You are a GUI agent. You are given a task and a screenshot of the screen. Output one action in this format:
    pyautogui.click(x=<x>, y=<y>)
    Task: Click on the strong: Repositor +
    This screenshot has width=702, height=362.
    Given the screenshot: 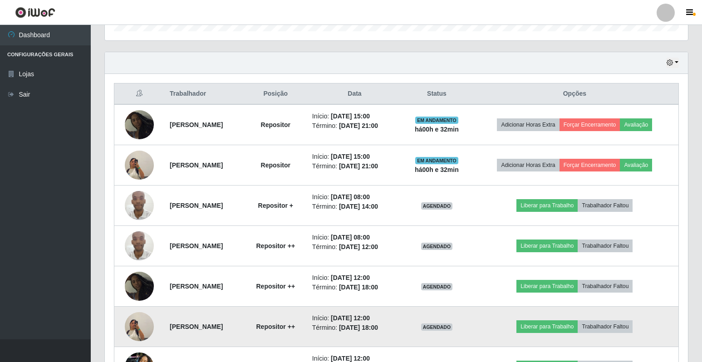 What is the action you would take?
    pyautogui.click(x=275, y=206)
    